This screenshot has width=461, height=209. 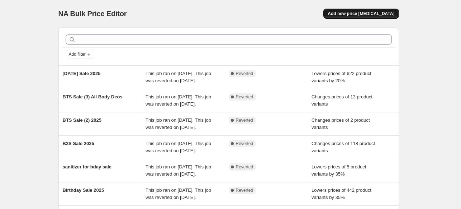 What do you see at coordinates (92, 96) in the screenshot?
I see `span: BTS Sale (3) All Body Deos` at bounding box center [92, 96].